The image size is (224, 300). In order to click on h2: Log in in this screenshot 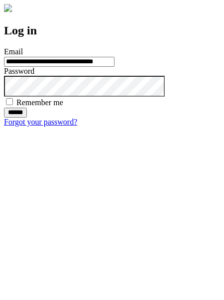, I will do `click(112, 30)`.